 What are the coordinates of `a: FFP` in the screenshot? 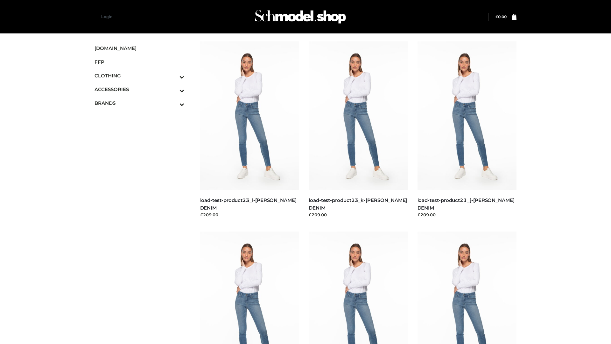 It's located at (139, 62).